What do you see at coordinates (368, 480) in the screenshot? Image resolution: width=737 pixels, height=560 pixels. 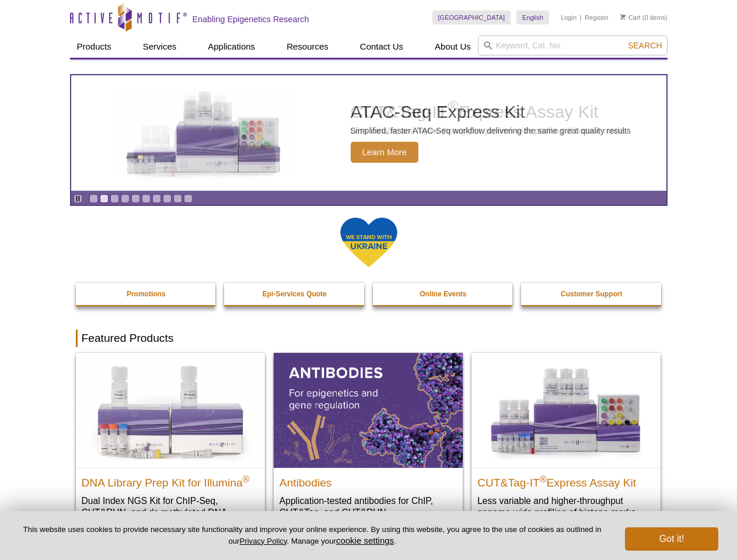 I see `h2: Antibodies` at bounding box center [368, 480].